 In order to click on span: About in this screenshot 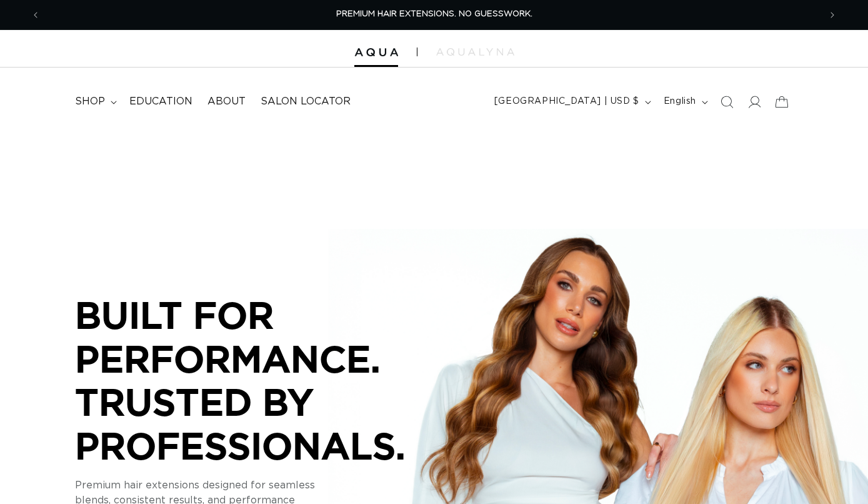, I will do `click(226, 101)`.